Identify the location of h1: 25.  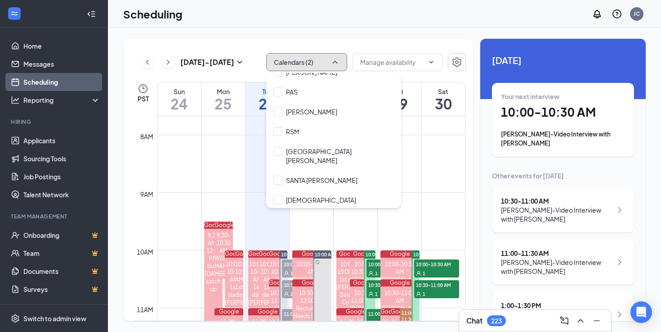
(223, 103).